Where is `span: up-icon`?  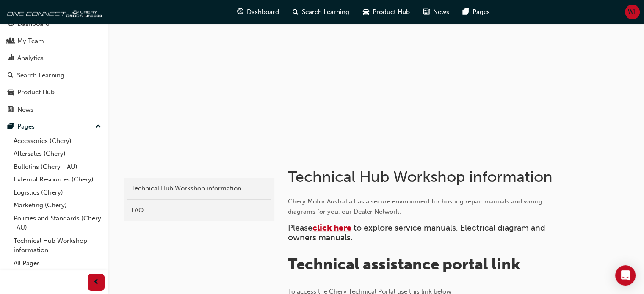 span: up-icon is located at coordinates (98, 127).